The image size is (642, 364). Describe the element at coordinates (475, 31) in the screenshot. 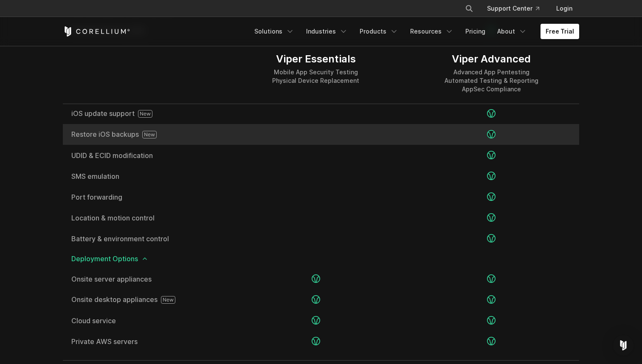

I see `a: Pricing` at that location.